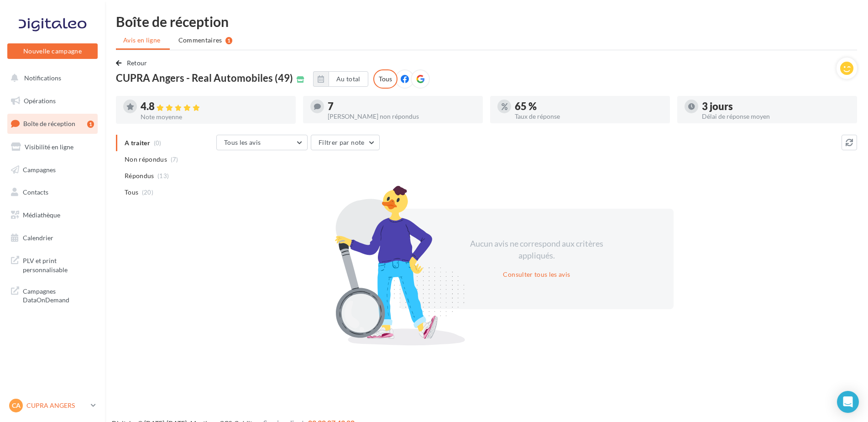  I want to click on span: Opérations, so click(40, 100).